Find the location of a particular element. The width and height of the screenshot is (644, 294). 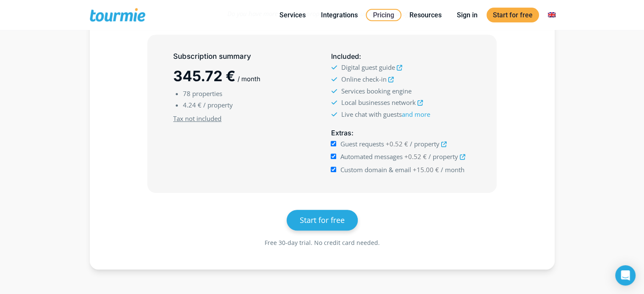

div: Open Intercom Messenger is located at coordinates (625, 276).